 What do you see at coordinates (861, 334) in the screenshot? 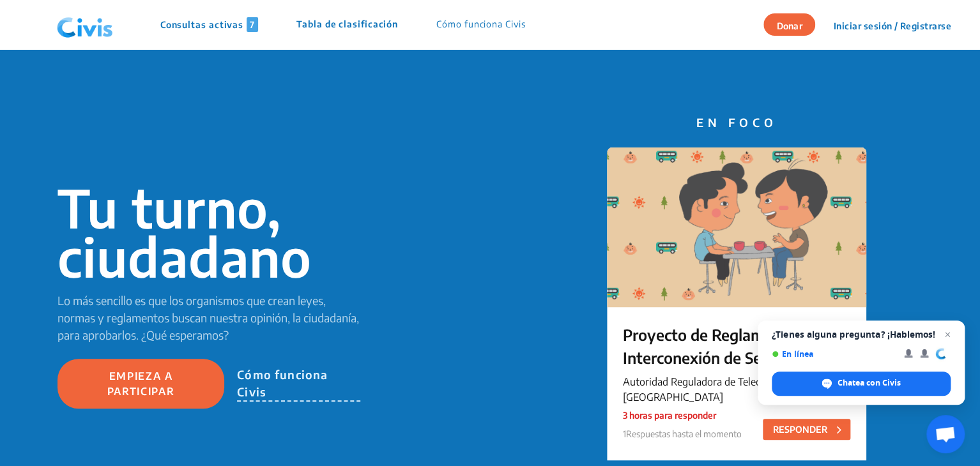
I see `span: ¿Tienes alguna pregunta? ¡Hablemos!` at bounding box center [861, 334].